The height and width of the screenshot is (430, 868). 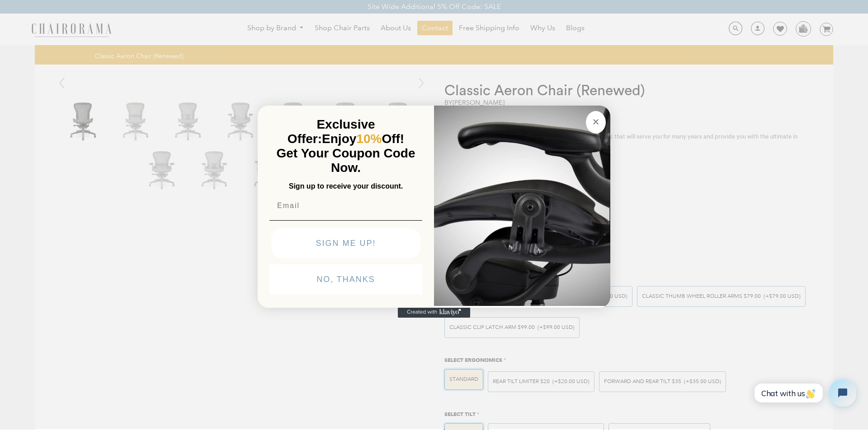 I want to click on button: Close dialog, so click(x=595, y=123).